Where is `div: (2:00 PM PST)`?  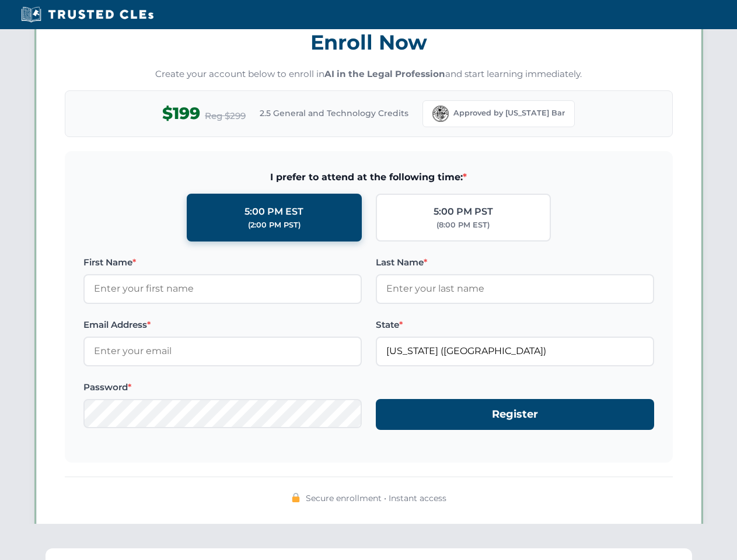 div: (2:00 PM PST) is located at coordinates (274, 225).